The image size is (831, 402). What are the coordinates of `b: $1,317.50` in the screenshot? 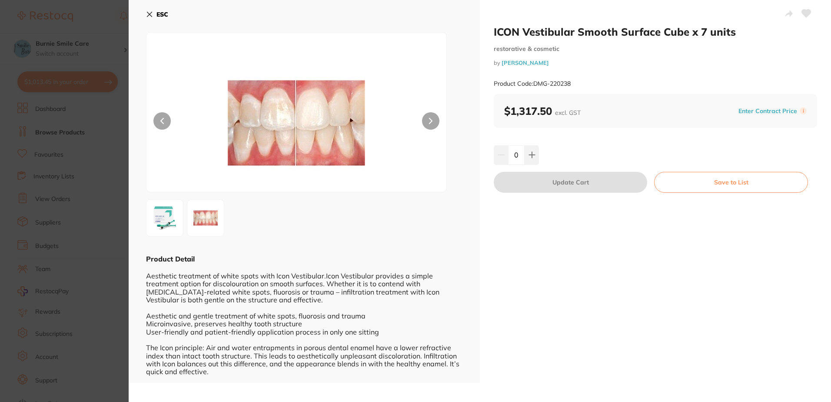 It's located at (543, 111).